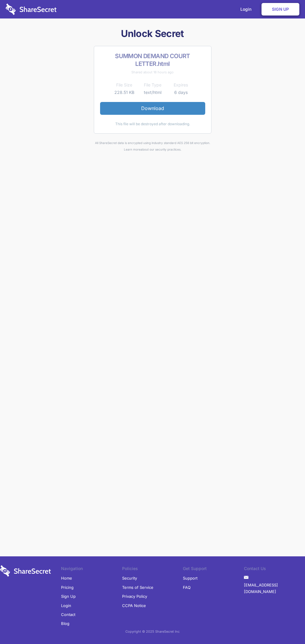 This screenshot has height=644, width=305. I want to click on a: Login, so click(66, 605).